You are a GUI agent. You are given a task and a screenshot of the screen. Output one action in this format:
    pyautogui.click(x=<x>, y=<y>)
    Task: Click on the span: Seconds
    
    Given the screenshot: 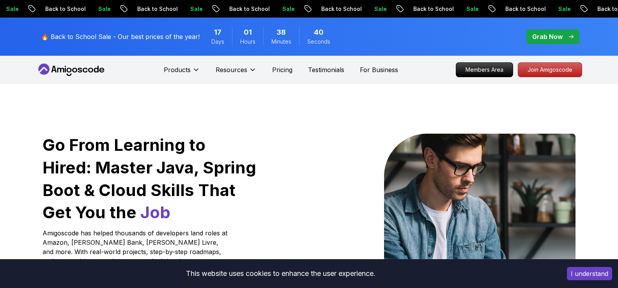 What is the action you would take?
    pyautogui.click(x=318, y=42)
    